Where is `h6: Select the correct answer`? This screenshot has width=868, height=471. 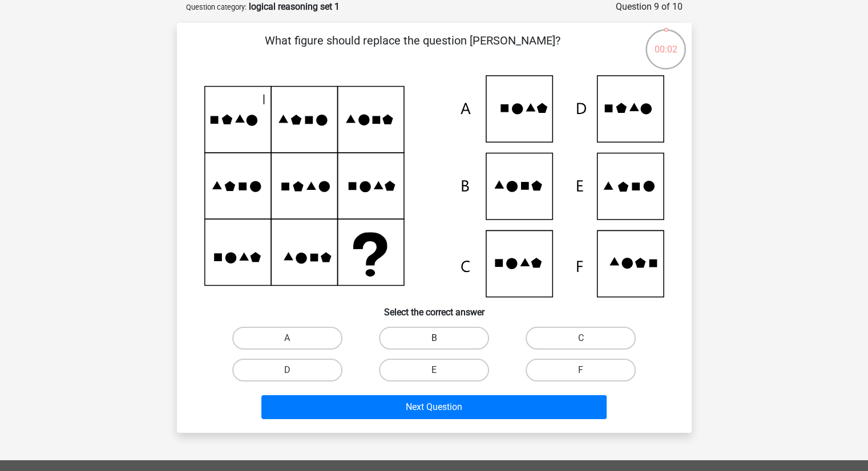 h6: Select the correct answer is located at coordinates (434, 307).